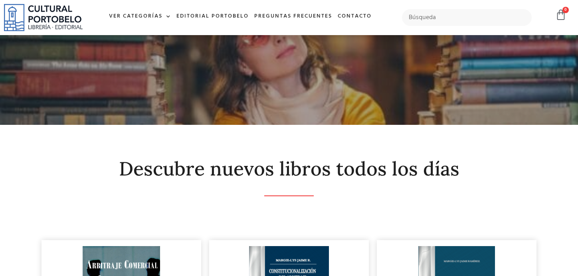  What do you see at coordinates (565, 10) in the screenshot?
I see `span: 0` at bounding box center [565, 10].